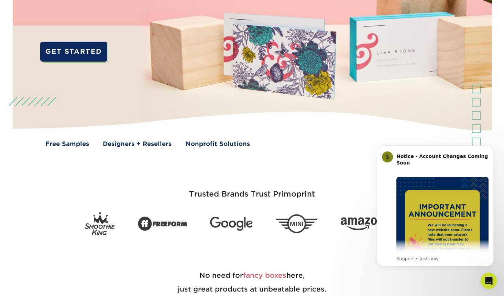  What do you see at coordinates (100, 223) in the screenshot?
I see `img: Smoothie King` at bounding box center [100, 223].